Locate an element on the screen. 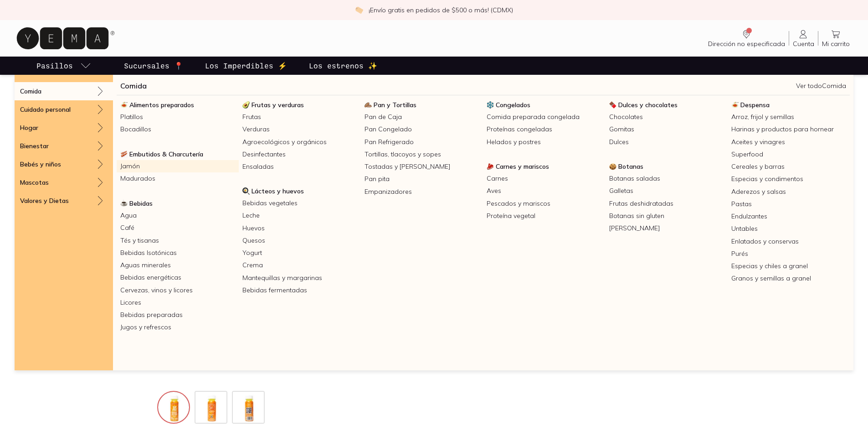 The height and width of the screenshot is (431, 868). a: Jamón is located at coordinates (178, 166).